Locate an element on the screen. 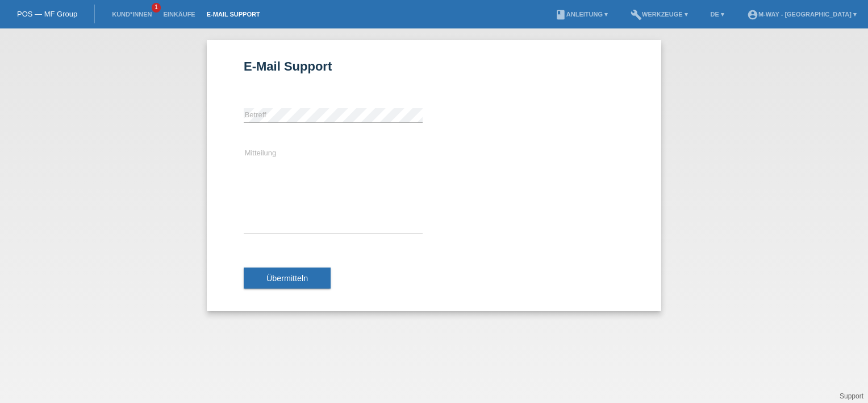  a: Kund*innen is located at coordinates (132, 14).